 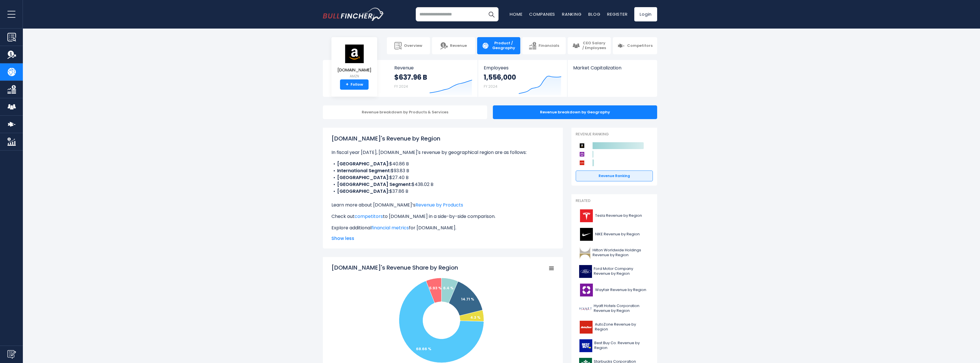 What do you see at coordinates (595, 14) in the screenshot?
I see `a: Blog` at bounding box center [595, 14].